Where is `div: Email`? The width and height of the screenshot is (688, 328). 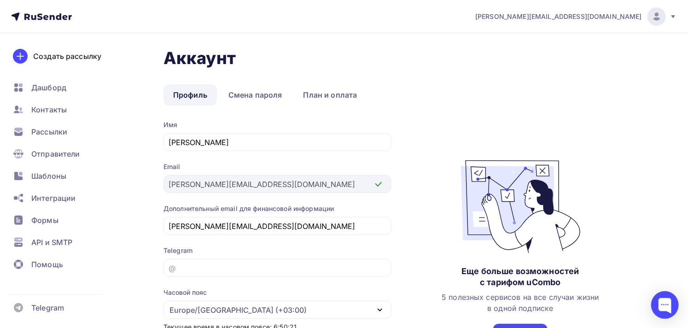
div: Email is located at coordinates (277, 167).